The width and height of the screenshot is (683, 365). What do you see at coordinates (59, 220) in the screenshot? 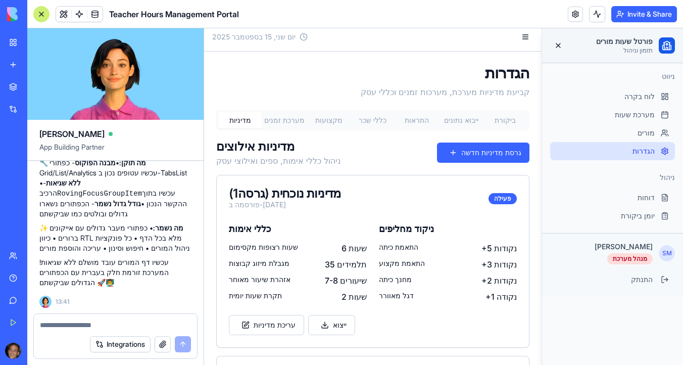
I see `span: שעות רצופות מקסימום` at bounding box center [59, 220].